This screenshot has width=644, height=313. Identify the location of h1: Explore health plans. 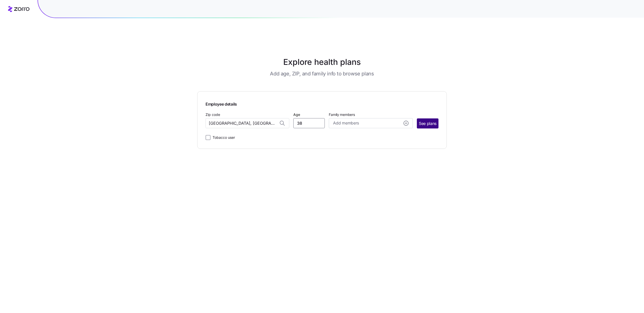
(322, 62).